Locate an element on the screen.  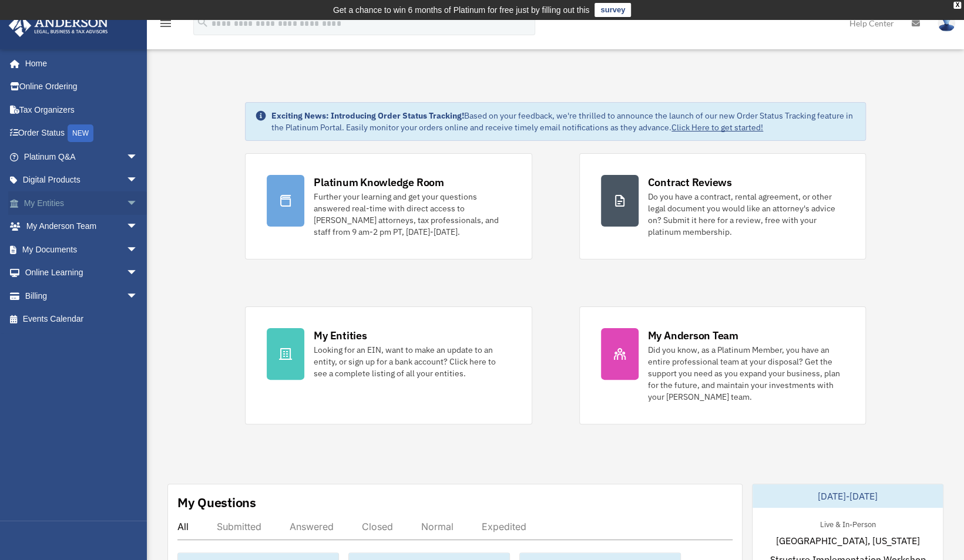
div: close is located at coordinates (956, 5).